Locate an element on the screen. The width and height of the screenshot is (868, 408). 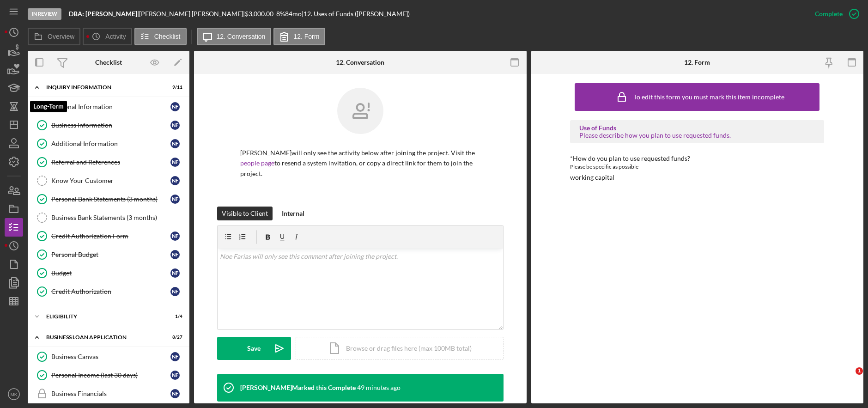
div: 12. Conversation is located at coordinates (360, 63).